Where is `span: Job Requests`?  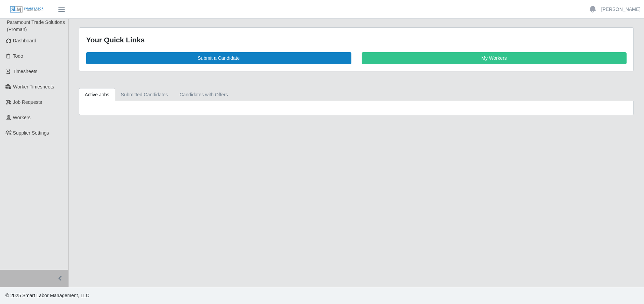 span: Job Requests is located at coordinates (28, 102).